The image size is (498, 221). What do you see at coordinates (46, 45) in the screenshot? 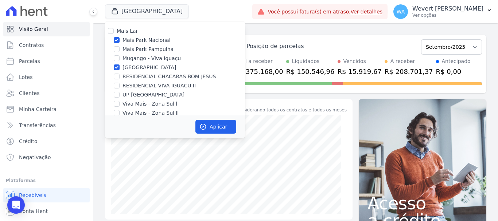
I see `a: Contratos` at bounding box center [46, 45].